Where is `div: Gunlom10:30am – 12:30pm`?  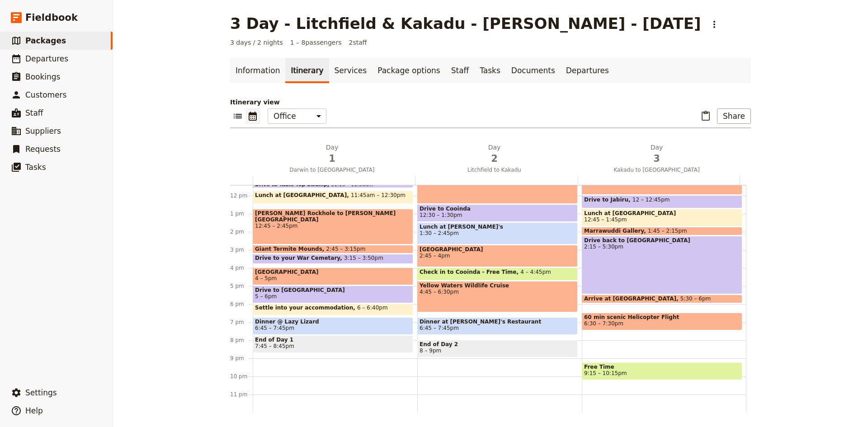 div: Gunlom10:30am – 12:30pm is located at coordinates (498, 186).